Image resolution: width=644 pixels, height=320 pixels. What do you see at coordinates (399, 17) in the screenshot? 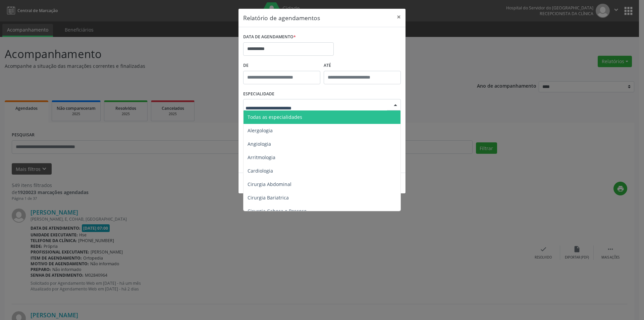
I see `button: Close` at bounding box center [399, 17].